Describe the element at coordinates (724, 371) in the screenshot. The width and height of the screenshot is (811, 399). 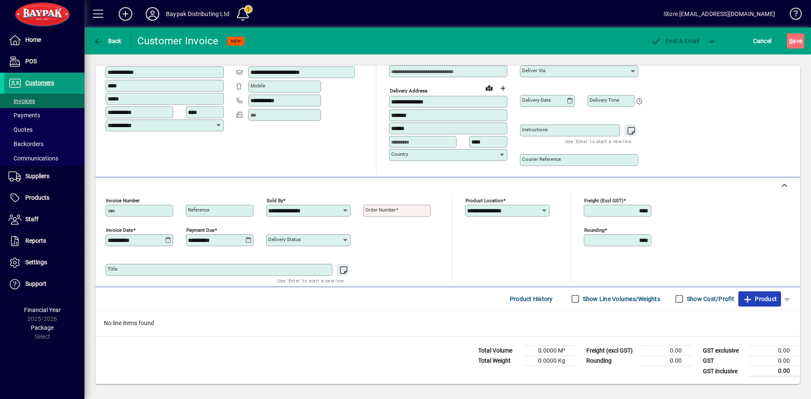
I see `td: GST inclusive` at that location.